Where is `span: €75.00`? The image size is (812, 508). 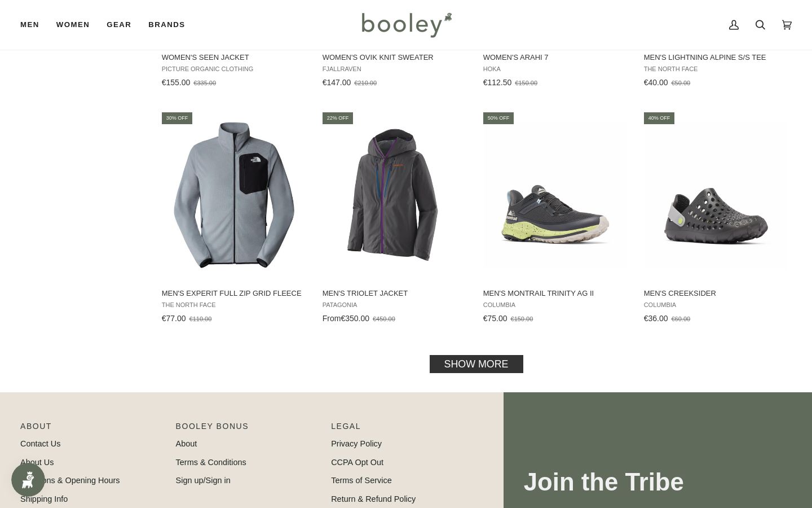 span: €75.00 is located at coordinates (495, 318).